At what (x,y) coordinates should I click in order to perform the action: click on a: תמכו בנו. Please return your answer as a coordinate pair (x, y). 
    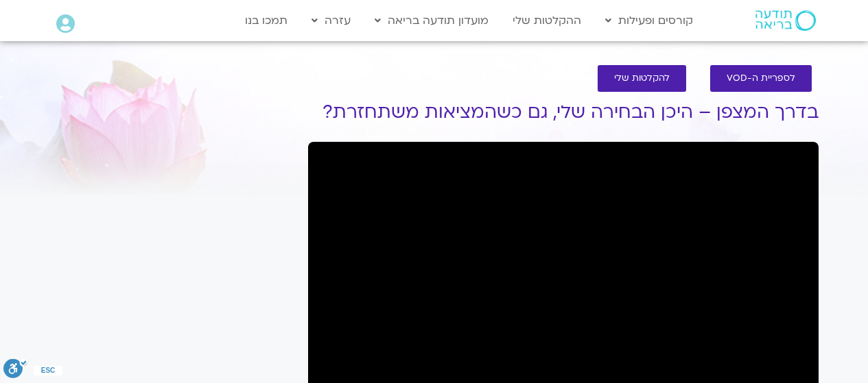
    Looking at the image, I should click on (267, 21).